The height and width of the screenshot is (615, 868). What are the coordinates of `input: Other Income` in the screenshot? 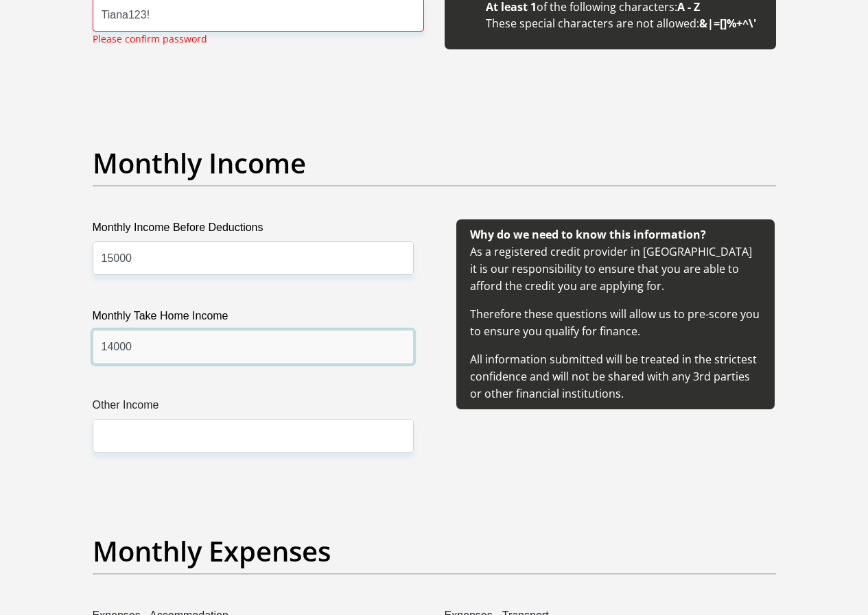 It's located at (253, 435).